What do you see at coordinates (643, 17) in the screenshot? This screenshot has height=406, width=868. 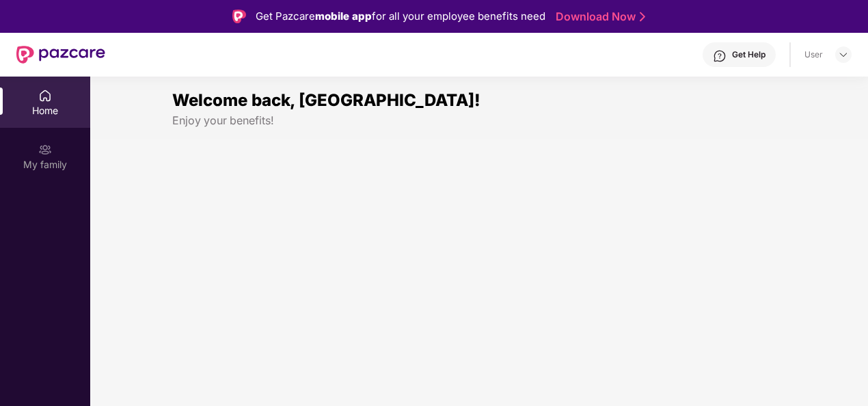 I see `img: Stroke` at bounding box center [643, 17].